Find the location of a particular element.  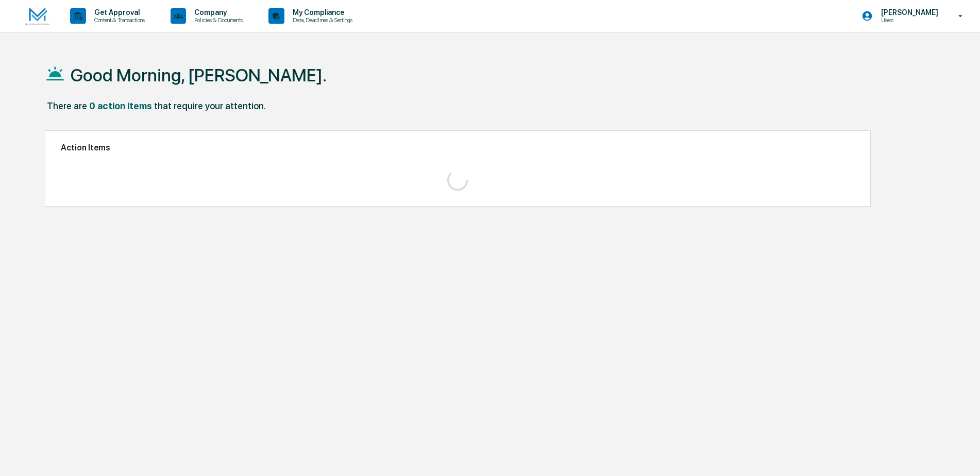

h2: Action Items is located at coordinates (457, 147).